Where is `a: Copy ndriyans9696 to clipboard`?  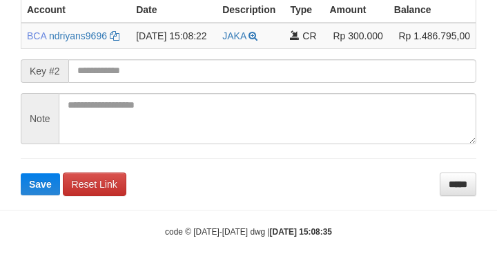 a: Copy ndriyans9696 to clipboard is located at coordinates (115, 36).